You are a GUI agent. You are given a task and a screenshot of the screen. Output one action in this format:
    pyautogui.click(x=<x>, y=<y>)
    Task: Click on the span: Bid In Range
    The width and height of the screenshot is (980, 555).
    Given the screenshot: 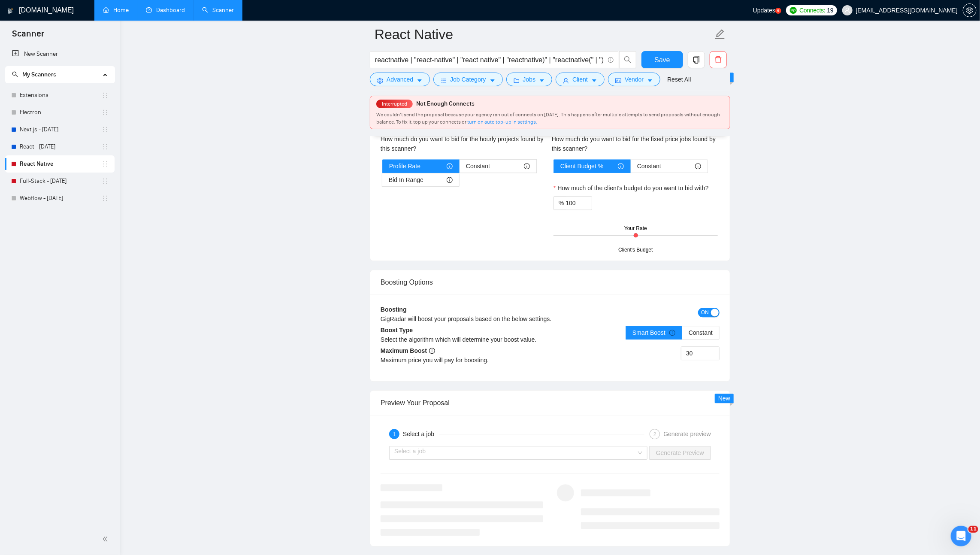 What is the action you would take?
    pyautogui.click(x=406, y=180)
    